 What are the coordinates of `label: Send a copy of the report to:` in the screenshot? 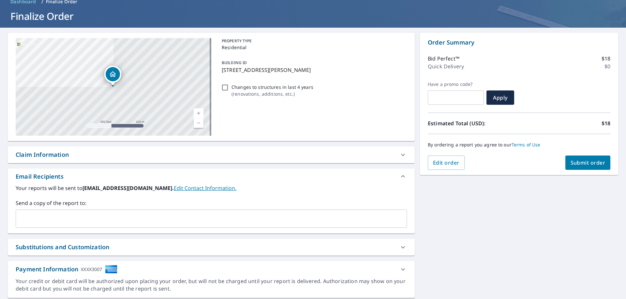 It's located at (211, 203).